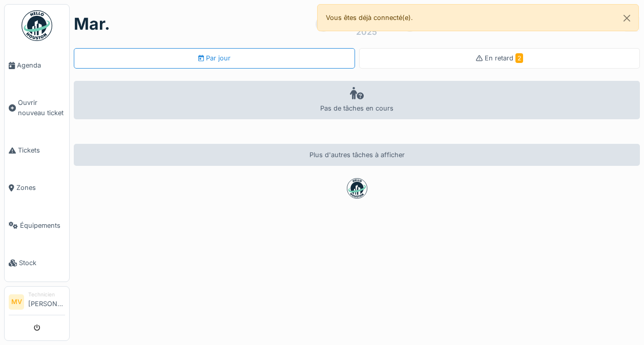  I want to click on a: Tickets, so click(37, 150).